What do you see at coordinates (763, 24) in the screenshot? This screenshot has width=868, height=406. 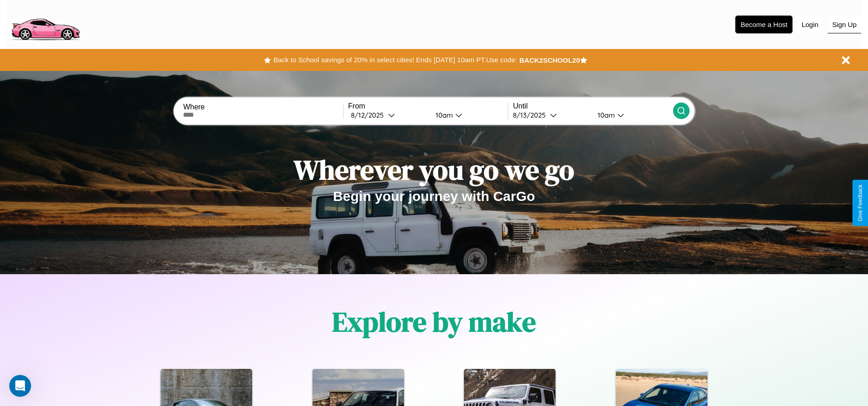 I see `button: Become a Host` at bounding box center [763, 24].